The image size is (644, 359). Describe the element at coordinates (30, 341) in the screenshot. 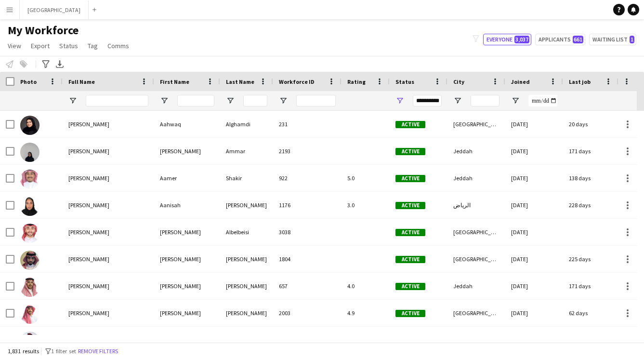

I see `img: Abdulaziz Abuzaid` at that location.